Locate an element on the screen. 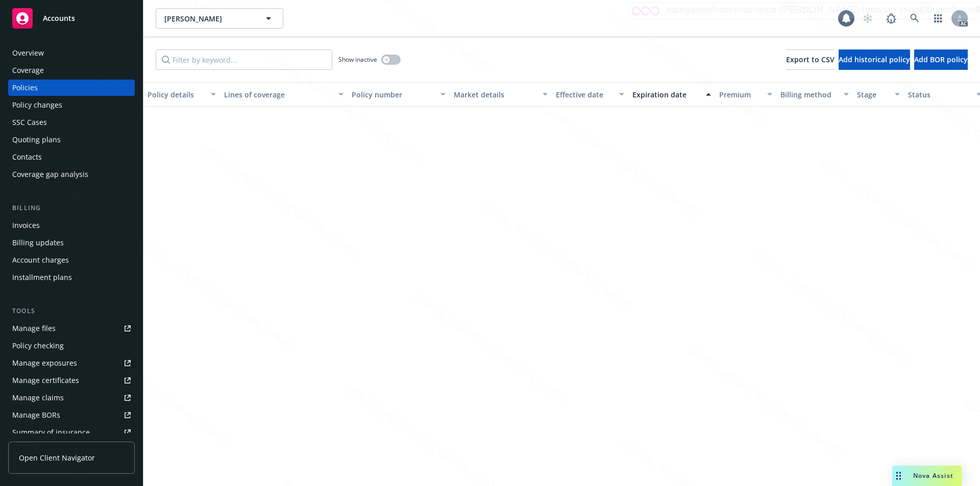  div: Stage is located at coordinates (873, 95).